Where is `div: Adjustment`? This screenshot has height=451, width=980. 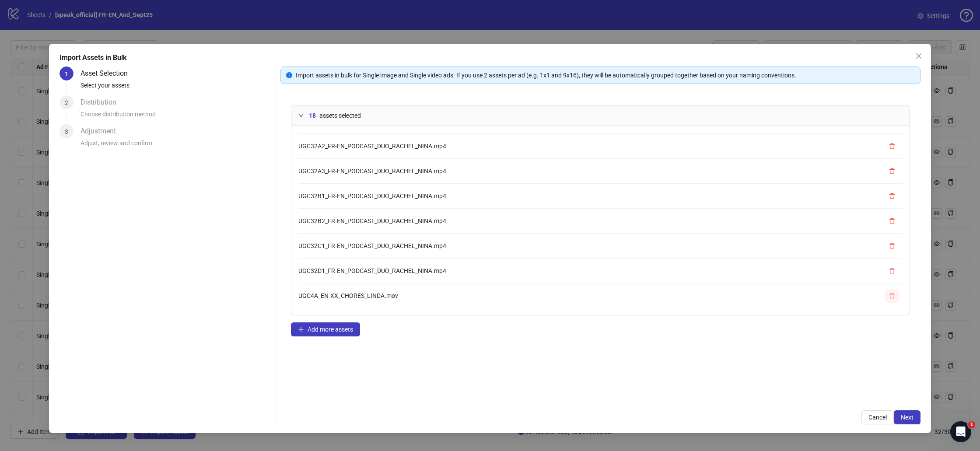 div: Adjustment is located at coordinates (102, 131).